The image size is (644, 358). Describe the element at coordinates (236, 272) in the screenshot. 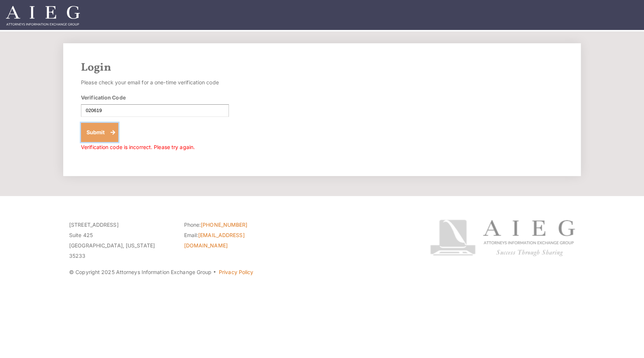

I see `p: © Copyright 2025 Attorneys Information Exchange Group` at that location.